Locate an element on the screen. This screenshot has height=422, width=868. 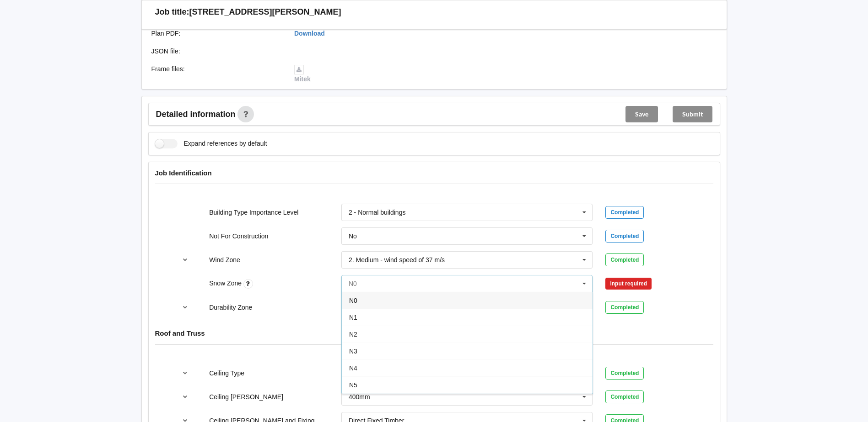
div: 400mm is located at coordinates (359, 397).